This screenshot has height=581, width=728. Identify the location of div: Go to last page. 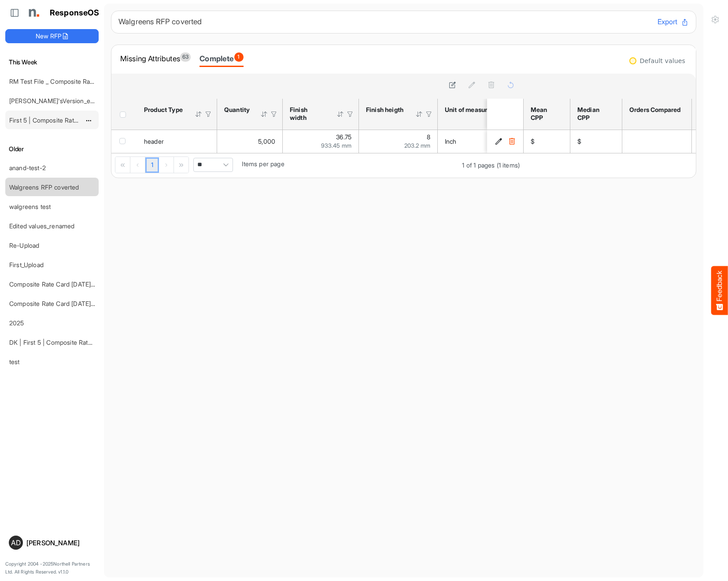
(181, 165).